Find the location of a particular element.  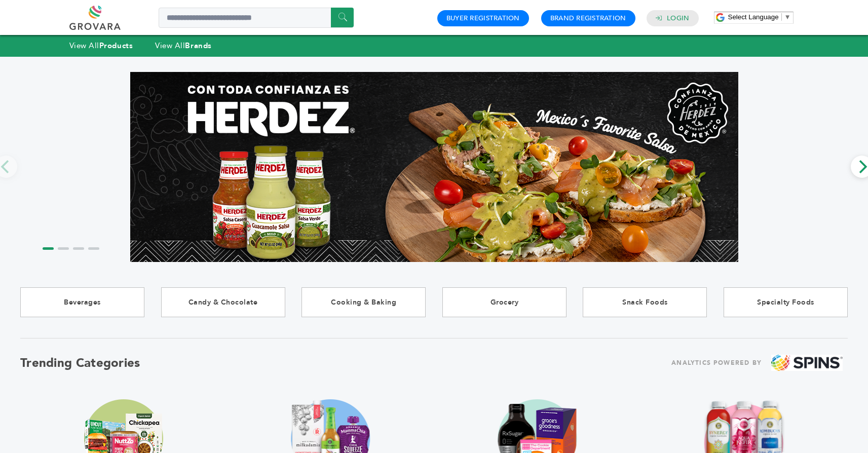

a: Grocery is located at coordinates (504, 302).